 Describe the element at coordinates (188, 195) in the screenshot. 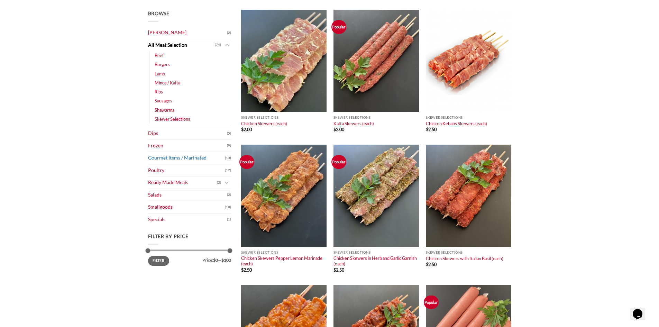

I see `a: Salads` at that location.